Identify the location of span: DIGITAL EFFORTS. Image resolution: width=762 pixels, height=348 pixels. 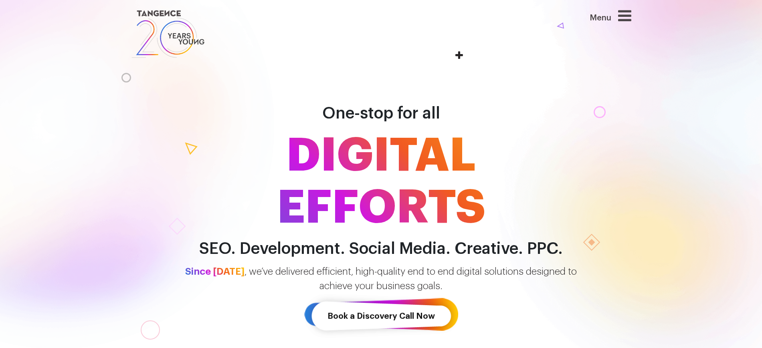
(381, 182).